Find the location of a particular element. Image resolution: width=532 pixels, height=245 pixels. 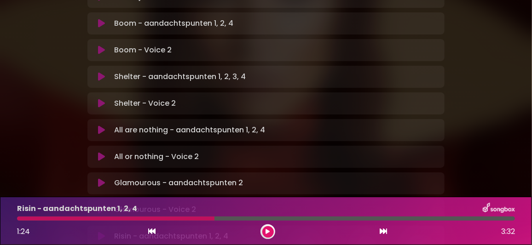

p: Boom - Voice 2 is located at coordinates (143, 50).